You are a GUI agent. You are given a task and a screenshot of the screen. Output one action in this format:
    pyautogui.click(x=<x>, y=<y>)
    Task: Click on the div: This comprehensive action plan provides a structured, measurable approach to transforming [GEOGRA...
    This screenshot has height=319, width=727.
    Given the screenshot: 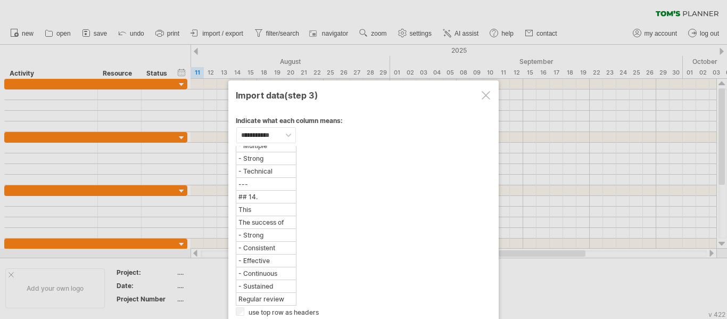 What is the action you would take?
    pyautogui.click(x=266, y=209)
    